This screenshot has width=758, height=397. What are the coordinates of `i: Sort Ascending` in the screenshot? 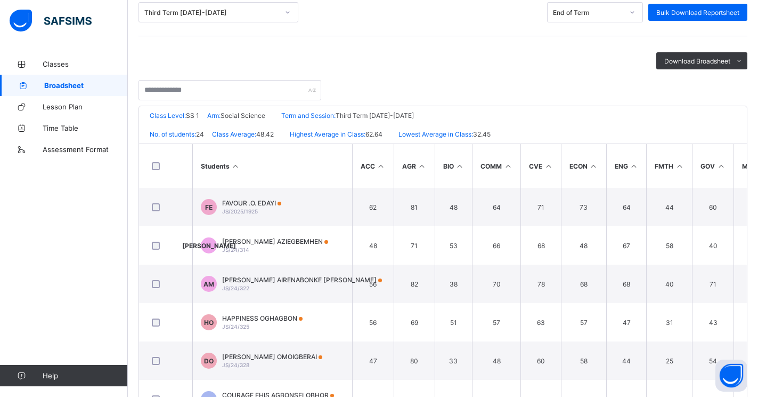 It's located at (236, 166).